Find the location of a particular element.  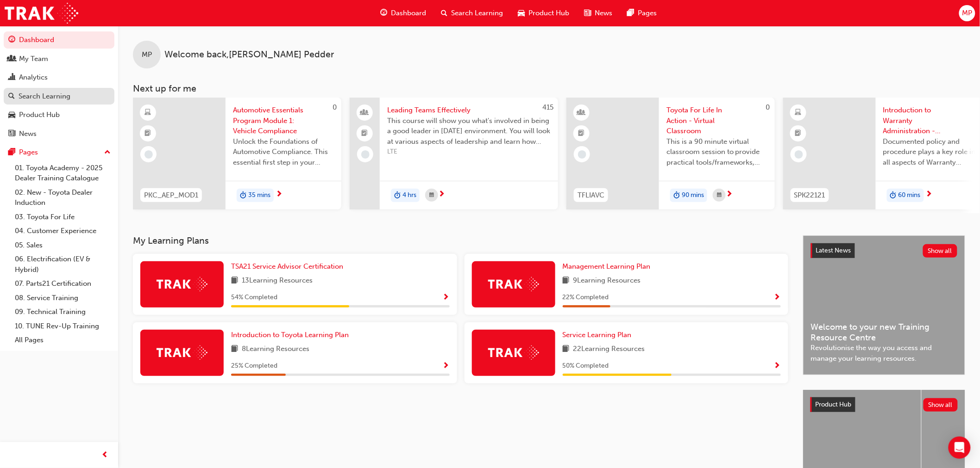

a: News is located at coordinates (59, 133).